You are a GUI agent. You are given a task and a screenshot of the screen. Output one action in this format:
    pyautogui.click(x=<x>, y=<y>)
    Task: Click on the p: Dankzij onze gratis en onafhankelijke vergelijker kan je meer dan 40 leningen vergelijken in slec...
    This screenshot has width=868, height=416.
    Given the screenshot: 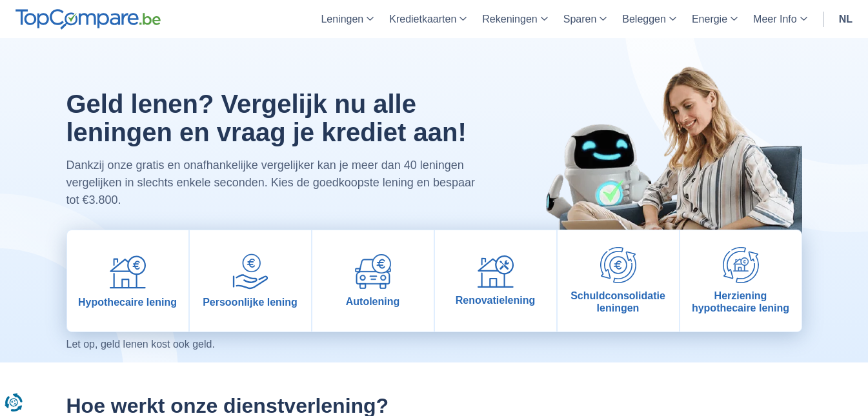 What is the action you would take?
    pyautogui.click(x=277, y=183)
    